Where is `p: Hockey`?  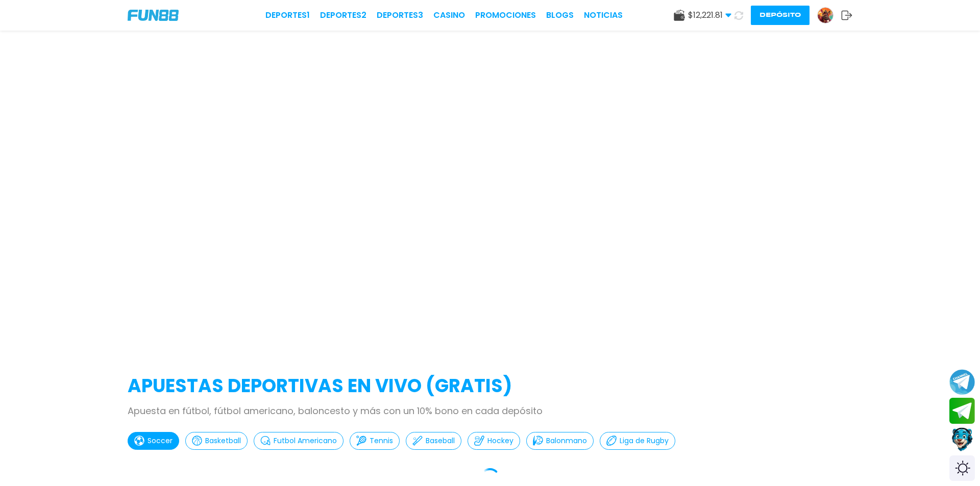 p: Hockey is located at coordinates (500, 441).